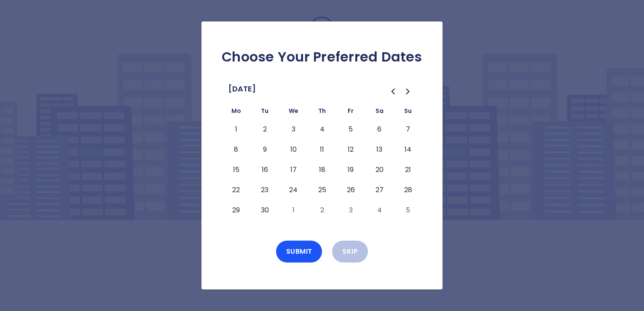 This screenshot has height=311, width=644. I want to click on img: Logo, so click(322, 38).